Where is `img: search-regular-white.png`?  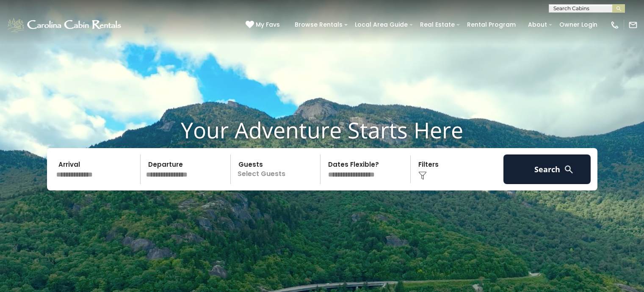 img: search-regular-white.png is located at coordinates (569, 169).